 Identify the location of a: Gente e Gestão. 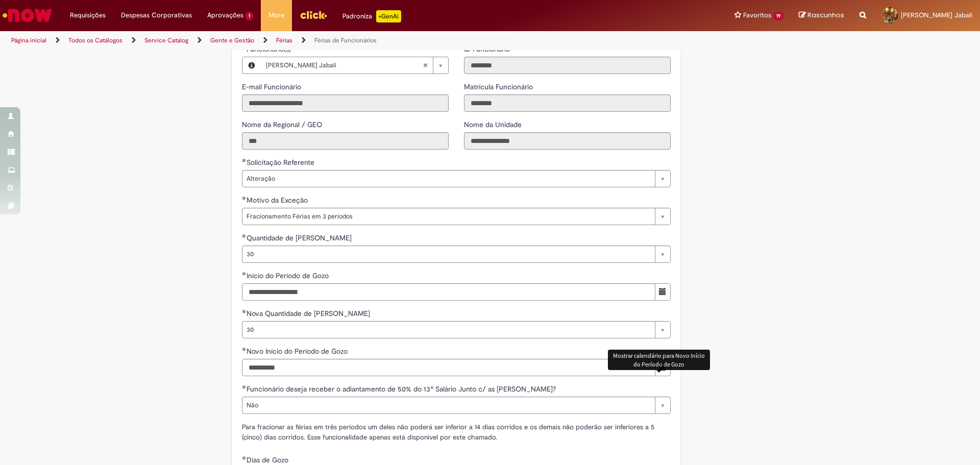
(232, 40).